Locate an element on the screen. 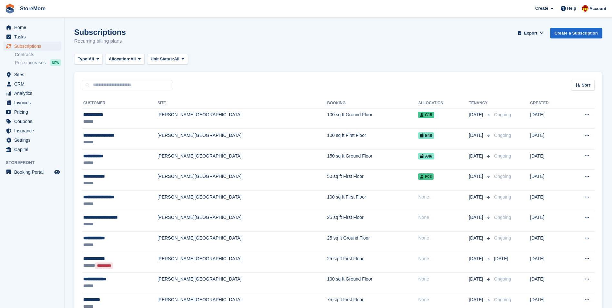 Image resolution: width=612 pixels, height=308 pixels. th: Tenancy is located at coordinates (480, 103).